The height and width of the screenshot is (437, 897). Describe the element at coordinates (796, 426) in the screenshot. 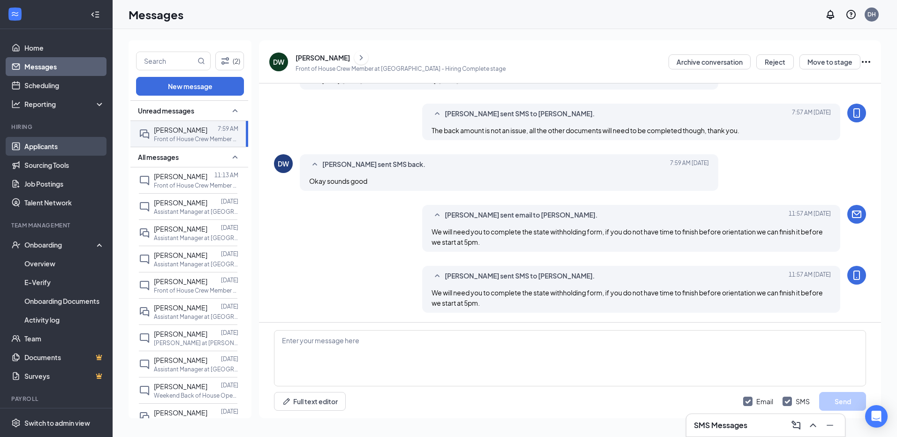

I see `svg: ComposeMessage` at that location.